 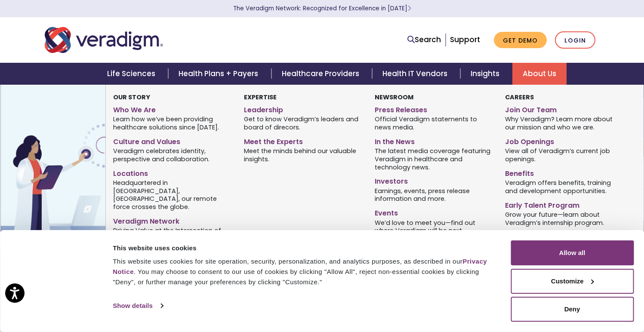 What do you see at coordinates (575, 40) in the screenshot?
I see `a: Login` at bounding box center [575, 40].